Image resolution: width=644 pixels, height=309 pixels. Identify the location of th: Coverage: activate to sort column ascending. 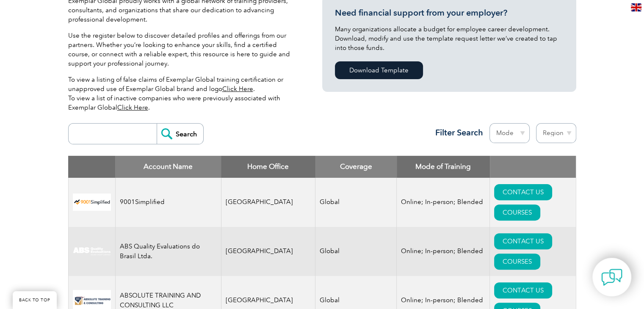
(356, 167).